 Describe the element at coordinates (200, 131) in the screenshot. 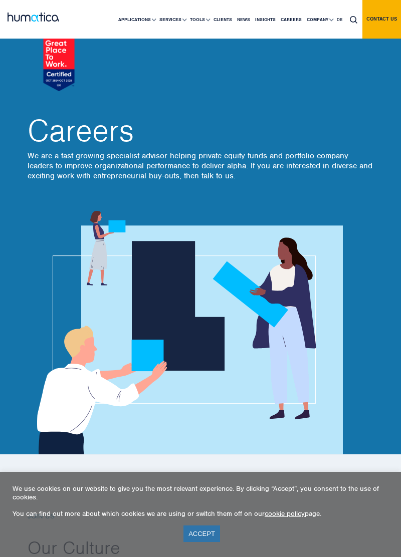

I see `h2: Careers` at that location.